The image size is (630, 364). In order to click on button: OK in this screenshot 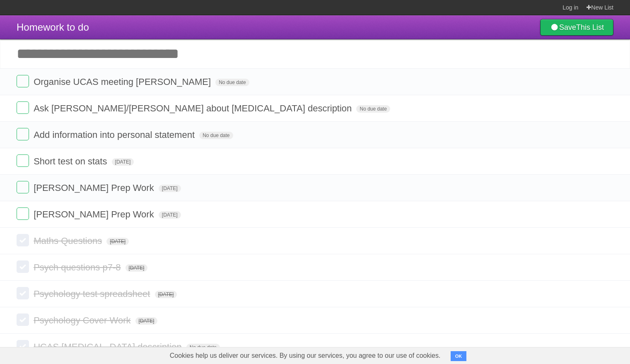, I will do `click(459, 356)`.